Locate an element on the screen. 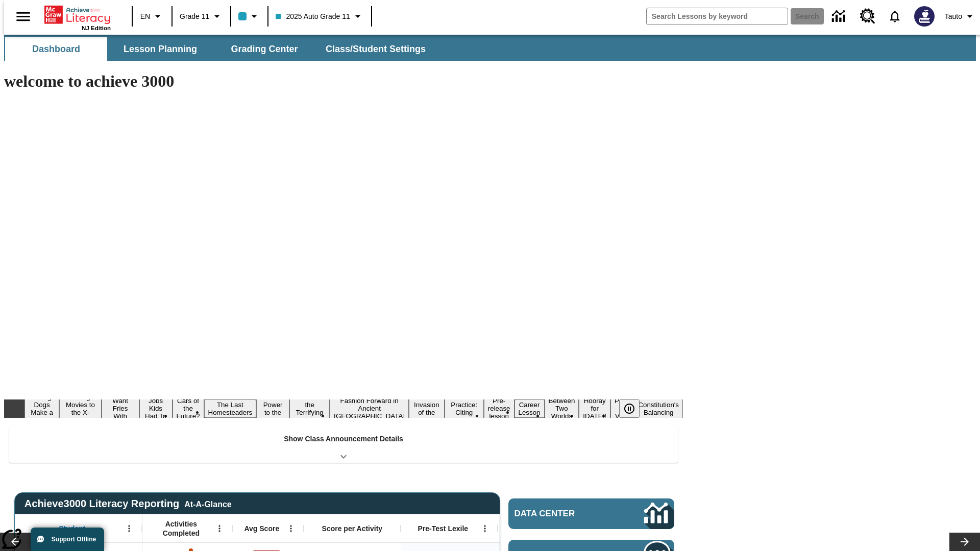  button: Slide 10 The Invasion of the Free CD is located at coordinates (427, 408).